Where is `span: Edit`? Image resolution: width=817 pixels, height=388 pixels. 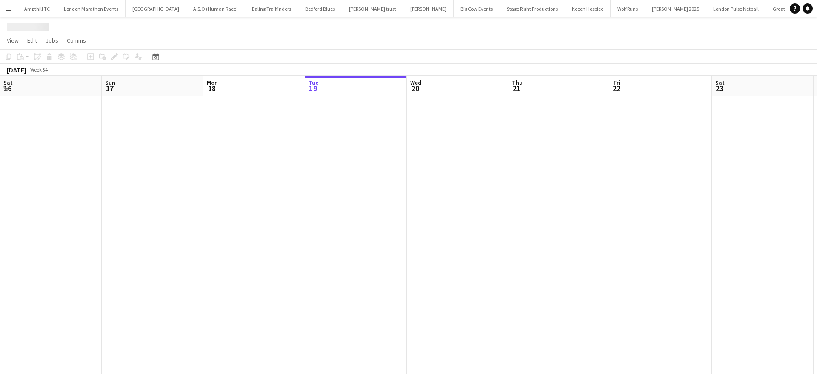
span: Edit is located at coordinates (32, 40).